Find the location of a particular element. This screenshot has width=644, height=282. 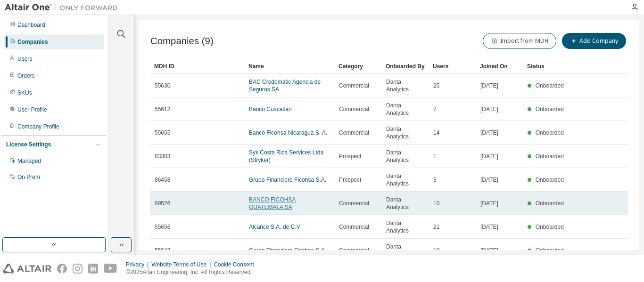

img: altair_logo.svg is located at coordinates (27, 268).